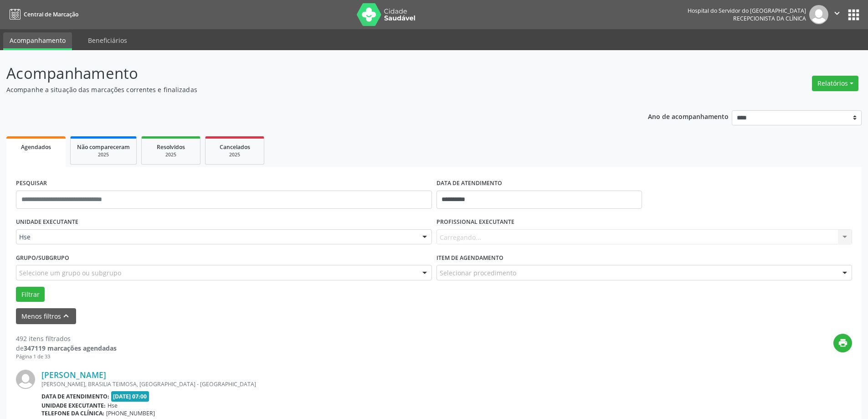 The image size is (868, 419). What do you see at coordinates (36, 147) in the screenshot?
I see `span: Agendados` at bounding box center [36, 147].